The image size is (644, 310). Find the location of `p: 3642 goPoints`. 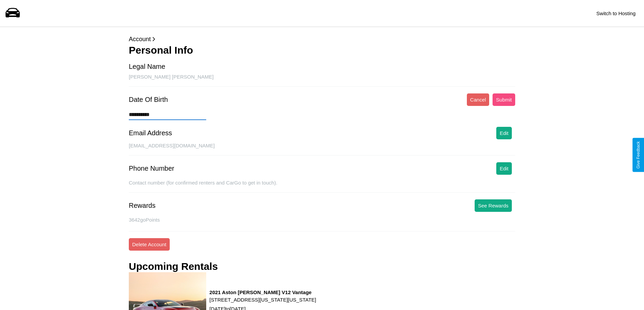

p: 3642 goPoints is located at coordinates (322, 220).